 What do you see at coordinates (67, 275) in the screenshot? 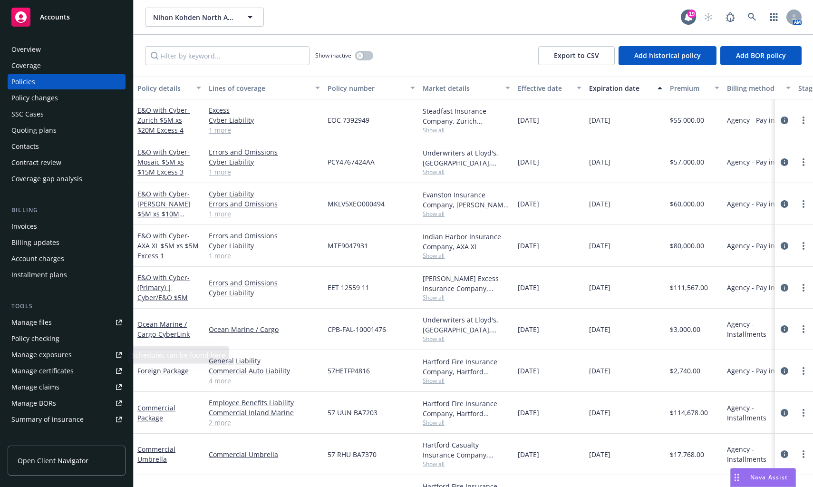
I see `a: Installment plans` at bounding box center [67, 275].